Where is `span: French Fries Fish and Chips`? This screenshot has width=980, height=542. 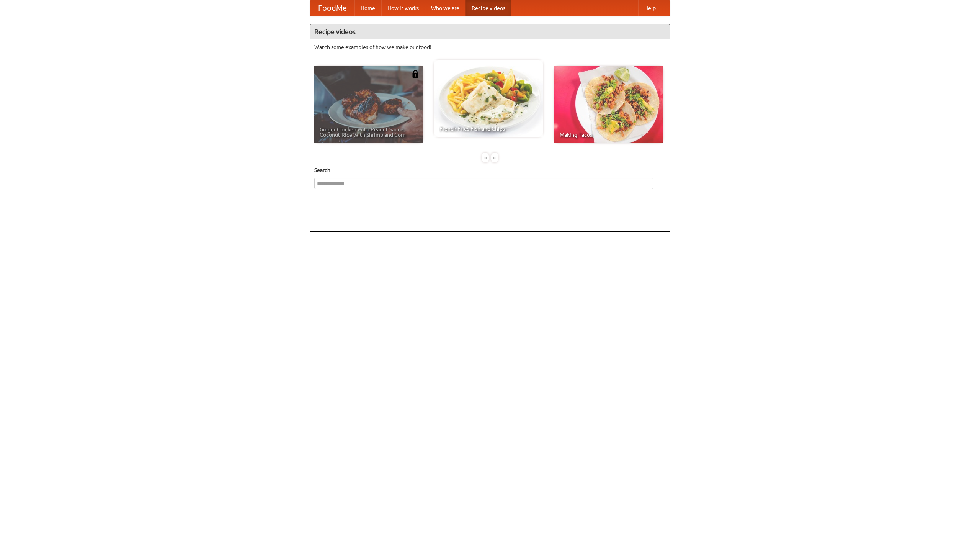
span: French Fries Fish and Chips is located at coordinates (489, 128).